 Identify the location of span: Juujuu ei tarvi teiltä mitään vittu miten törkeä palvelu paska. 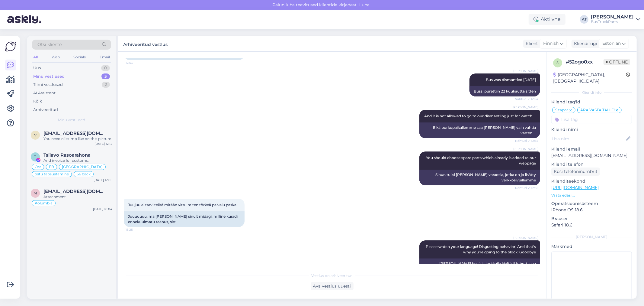
(182, 205).